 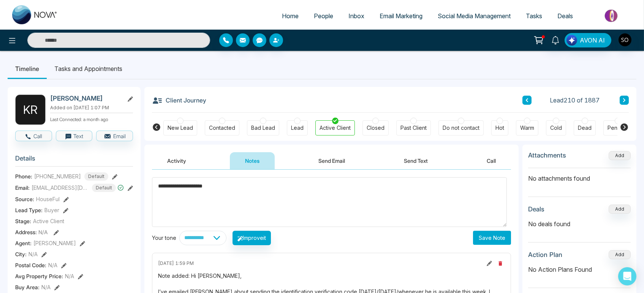 What do you see at coordinates (114, 136) in the screenshot?
I see `button: Email` at bounding box center [114, 136].